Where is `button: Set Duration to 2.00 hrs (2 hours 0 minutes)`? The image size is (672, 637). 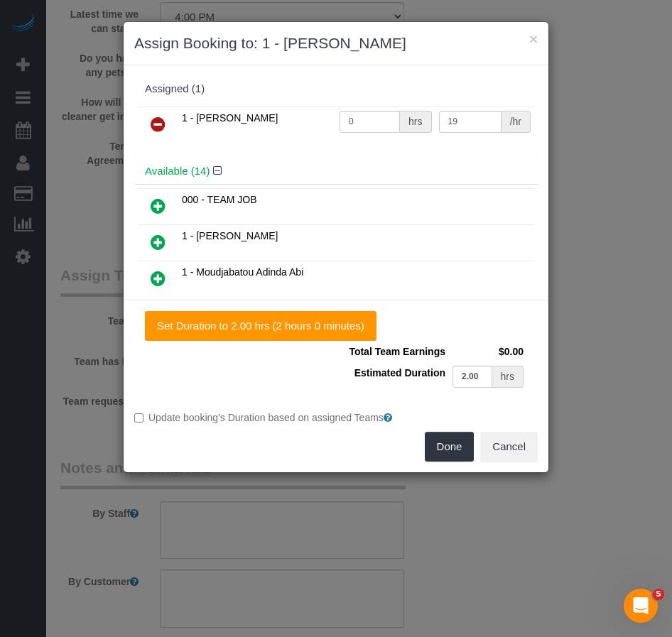 button: Set Duration to 2.00 hrs (2 hours 0 minutes) is located at coordinates (260, 326).